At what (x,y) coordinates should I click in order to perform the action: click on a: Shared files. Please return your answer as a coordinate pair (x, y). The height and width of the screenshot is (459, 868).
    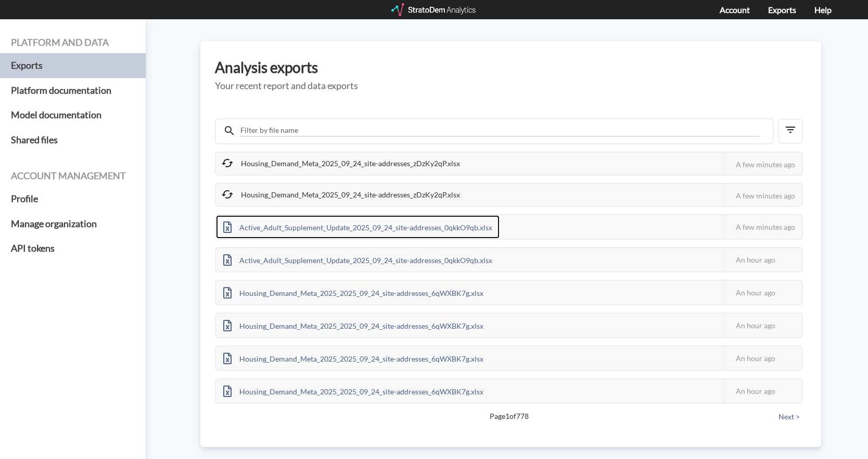
    Looking at the image, I should click on (73, 140).